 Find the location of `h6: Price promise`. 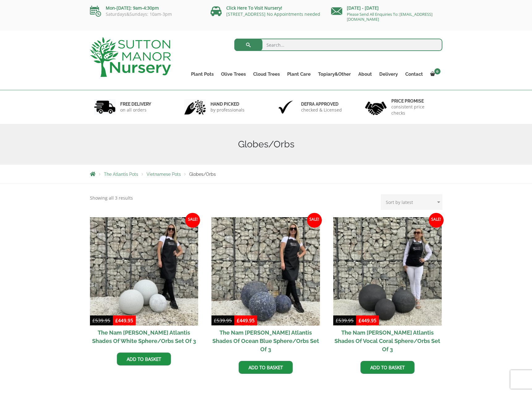

h6: Price promise is located at coordinates (415, 101).